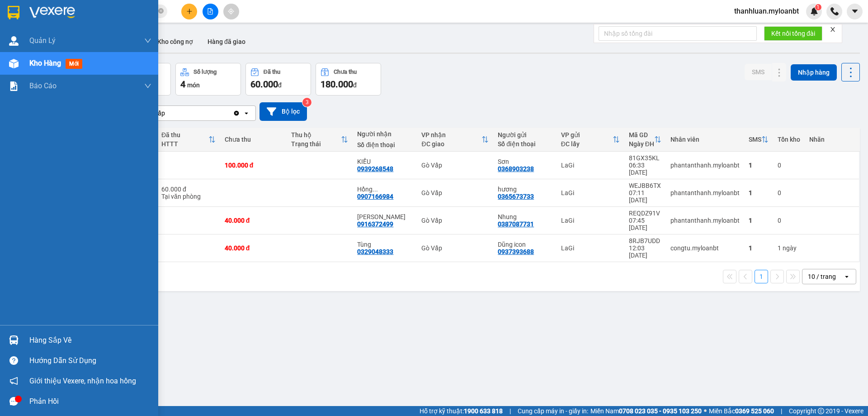 The height and width of the screenshot is (416, 868). I want to click on span: close, so click(833, 30).